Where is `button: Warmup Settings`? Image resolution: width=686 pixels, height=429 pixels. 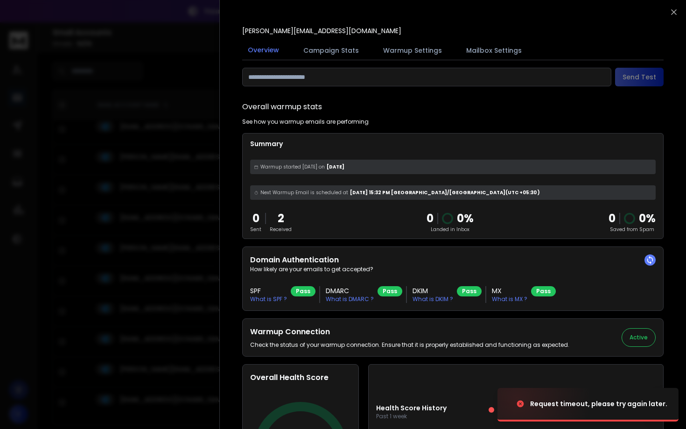
button: Warmup Settings is located at coordinates (412, 50).